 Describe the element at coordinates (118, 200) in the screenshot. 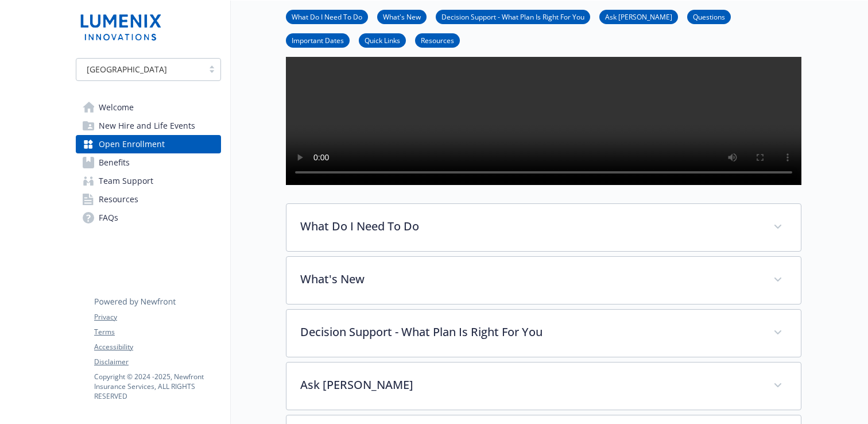

I see `span: Resources` at that location.